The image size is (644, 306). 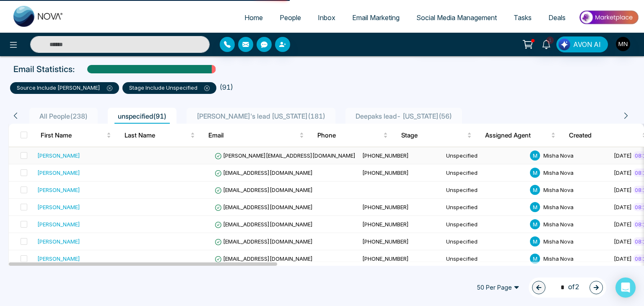 I want to click on div: Open Intercom Messenger, so click(x=626, y=288).